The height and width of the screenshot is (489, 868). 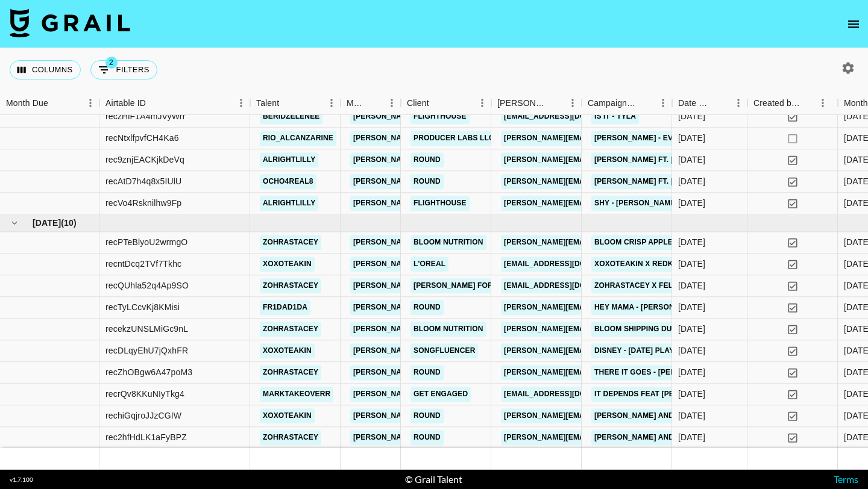 I want to click on a: marktakeoverr, so click(x=296, y=394).